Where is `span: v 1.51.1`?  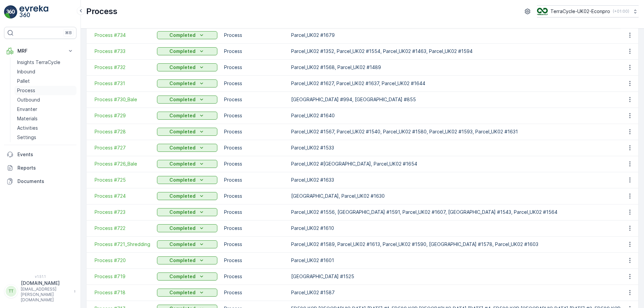 span: v 1.51.1 is located at coordinates (40, 276).